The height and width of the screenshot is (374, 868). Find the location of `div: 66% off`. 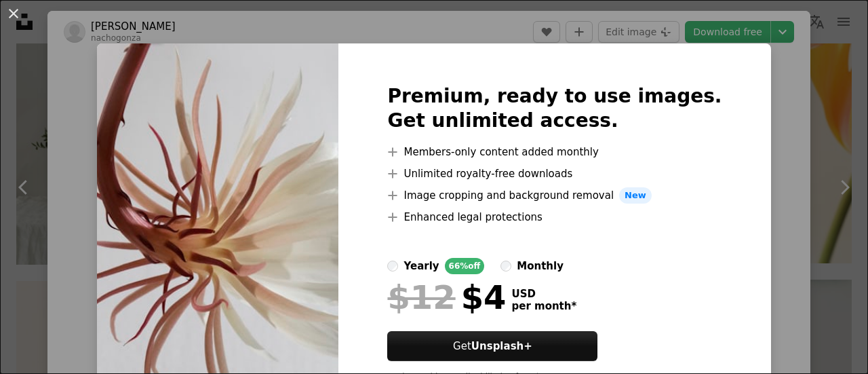

div: 66% off is located at coordinates (465, 266).